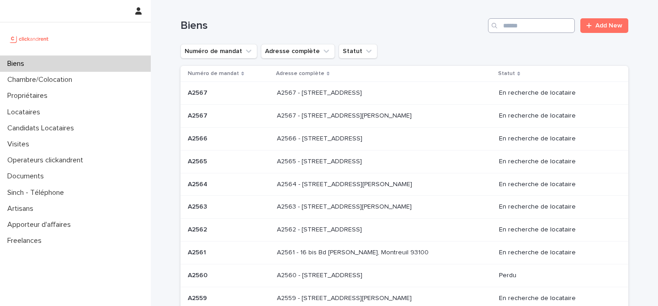 This screenshot has height=306, width=658. Describe the element at coordinates (42, 80) in the screenshot. I see `p: Chambre/Colocation` at that location.